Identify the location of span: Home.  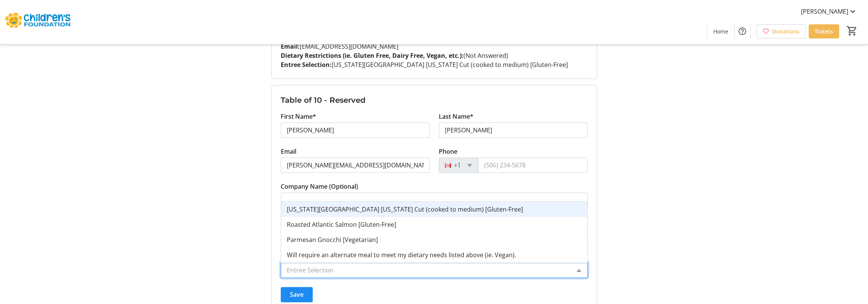
(720, 31).